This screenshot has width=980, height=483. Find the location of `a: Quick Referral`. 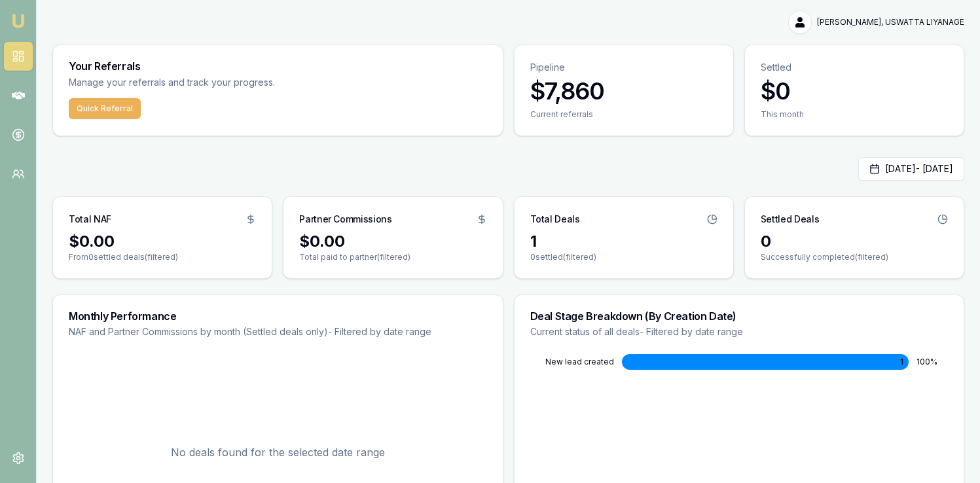

a: Quick Referral is located at coordinates (104, 109).